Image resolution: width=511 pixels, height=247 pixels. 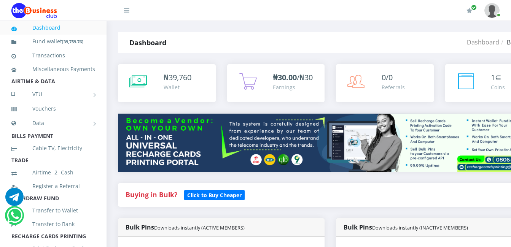 I want to click on strong: Dashboard, so click(x=148, y=43).